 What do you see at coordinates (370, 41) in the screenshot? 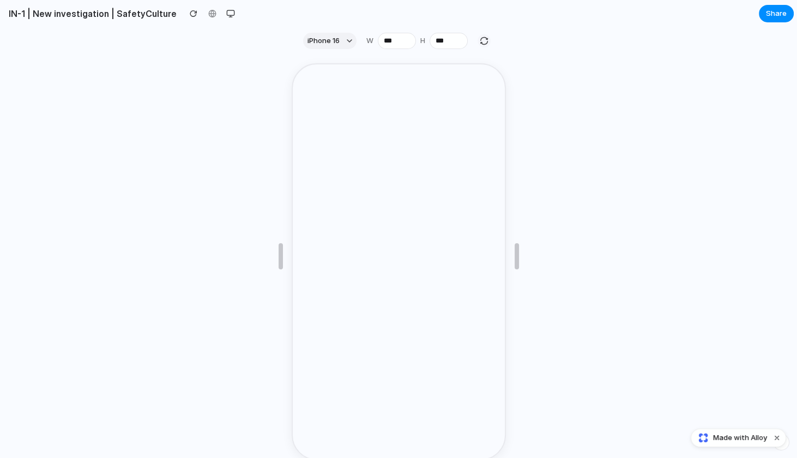
I see `label: W` at bounding box center [370, 41].